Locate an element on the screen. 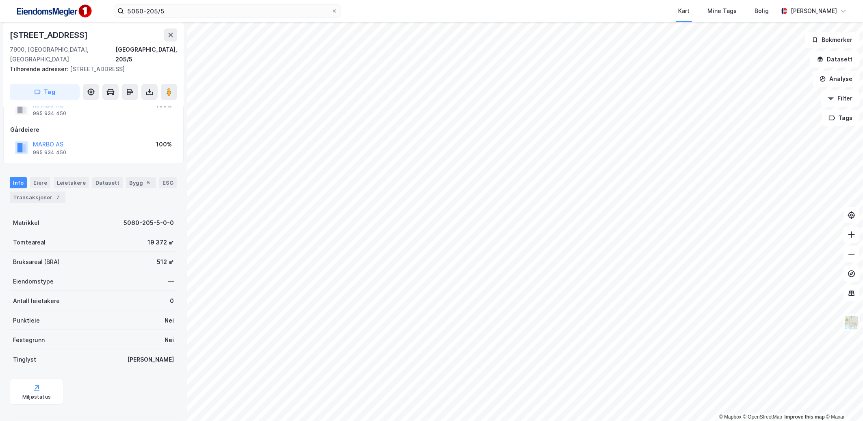  div: Info is located at coordinates (18, 183).